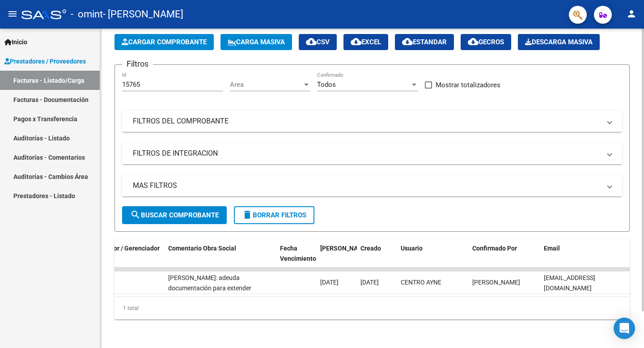 This screenshot has width=644, height=348. Describe the element at coordinates (433, 259) in the screenshot. I see `datatable-header-cell: Usuario` at that location.